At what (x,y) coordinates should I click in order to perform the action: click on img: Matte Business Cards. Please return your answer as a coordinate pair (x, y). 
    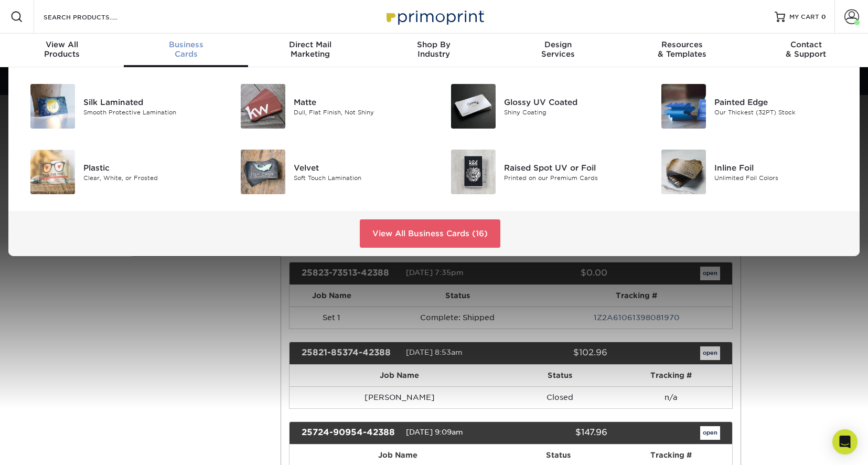
    Looking at the image, I should click on (263, 106).